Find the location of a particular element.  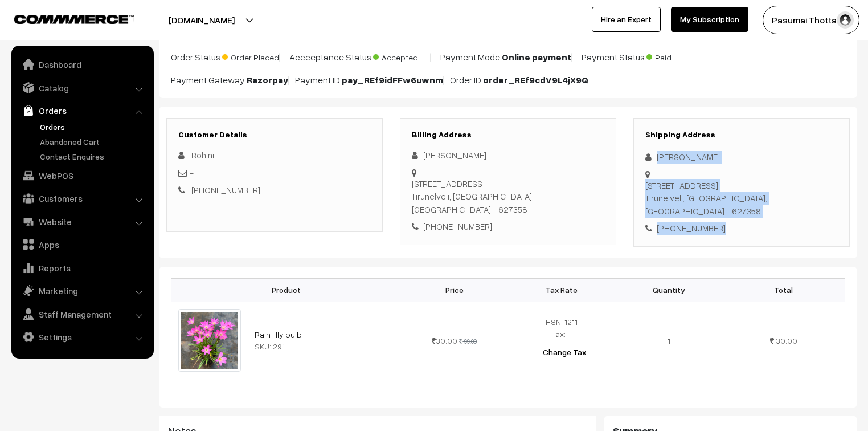

th: Total is located at coordinates (783, 290).